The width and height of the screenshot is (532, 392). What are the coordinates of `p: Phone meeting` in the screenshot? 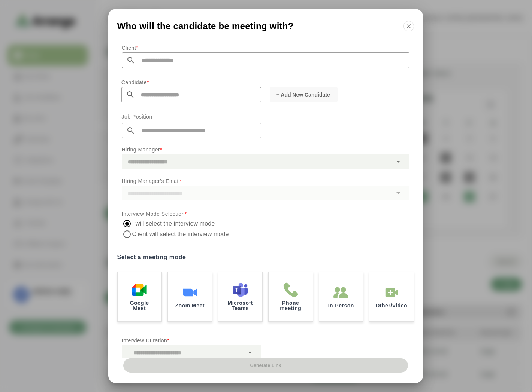 It's located at (291, 306).